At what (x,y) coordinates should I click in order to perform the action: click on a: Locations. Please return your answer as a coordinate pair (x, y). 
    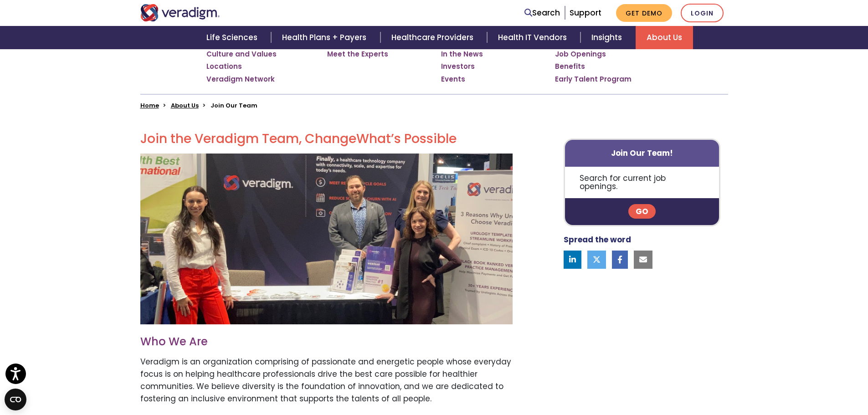
    Looking at the image, I should click on (224, 66).